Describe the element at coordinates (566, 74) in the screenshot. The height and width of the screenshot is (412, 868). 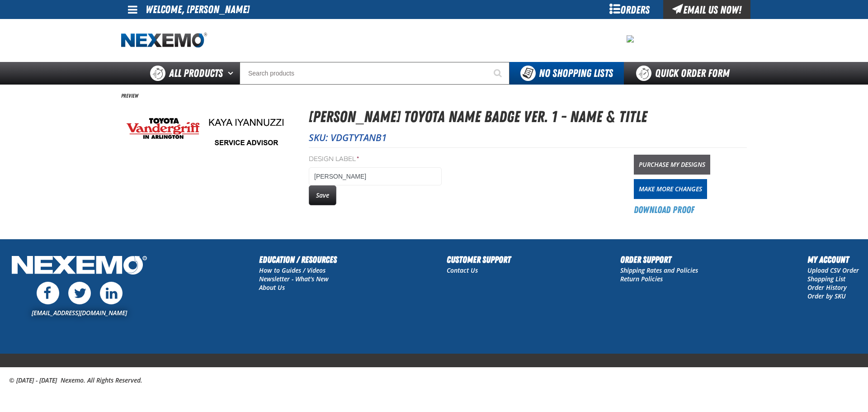
I see `button: You do not have available Shopping Lists. Open to Create a New List` at that location.